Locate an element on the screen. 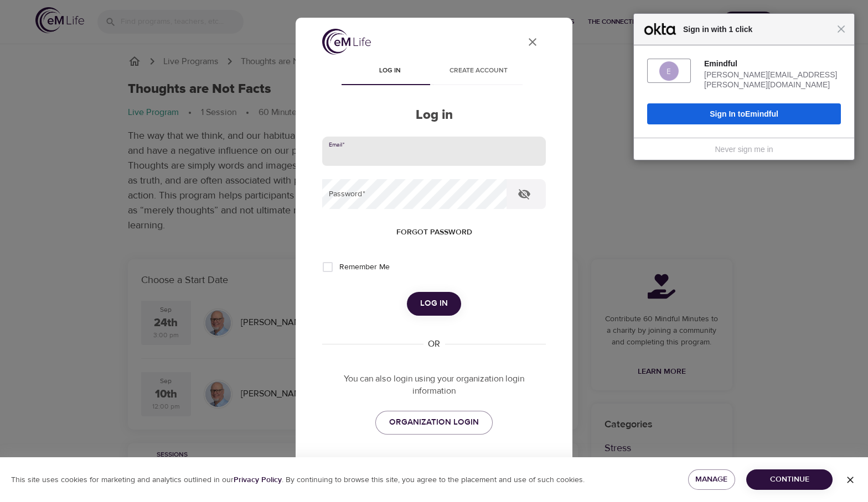 The width and height of the screenshot is (868, 502). div: Emindful is located at coordinates (772, 64).